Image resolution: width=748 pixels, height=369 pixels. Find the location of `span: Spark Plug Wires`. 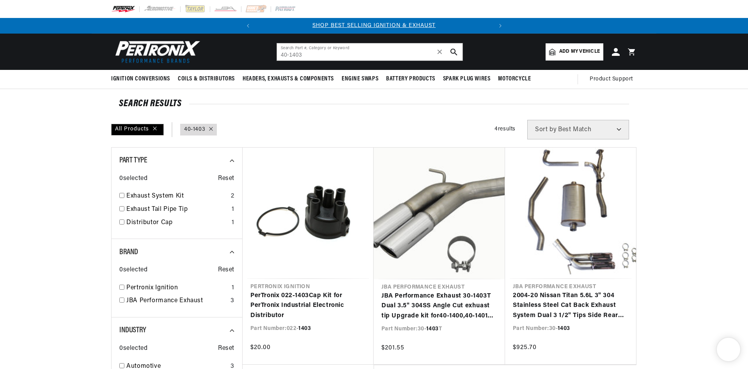

span: Spark Plug Wires is located at coordinates (467, 79).